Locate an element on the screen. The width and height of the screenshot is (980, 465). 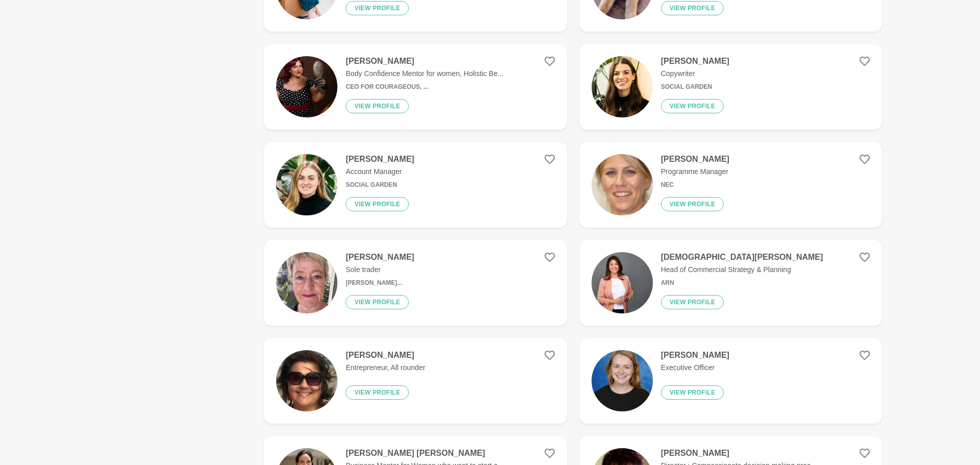
img: 4d1c7f7746f2fff1e46c46b011adf31788681efc-2048x1365.jpg is located at coordinates (622, 283).